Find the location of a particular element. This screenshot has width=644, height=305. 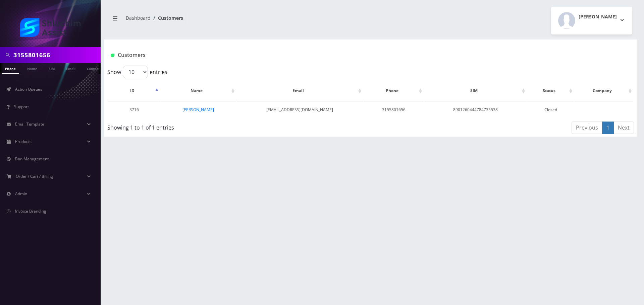

td: Closed is located at coordinates (550, 110).